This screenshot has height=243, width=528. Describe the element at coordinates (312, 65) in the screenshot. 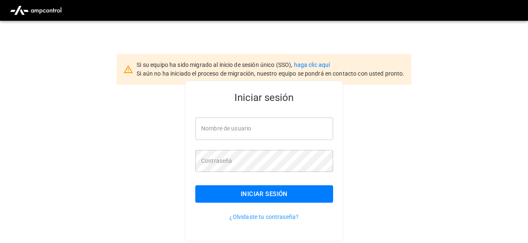

I see `a: haga clic aquí` at that location.